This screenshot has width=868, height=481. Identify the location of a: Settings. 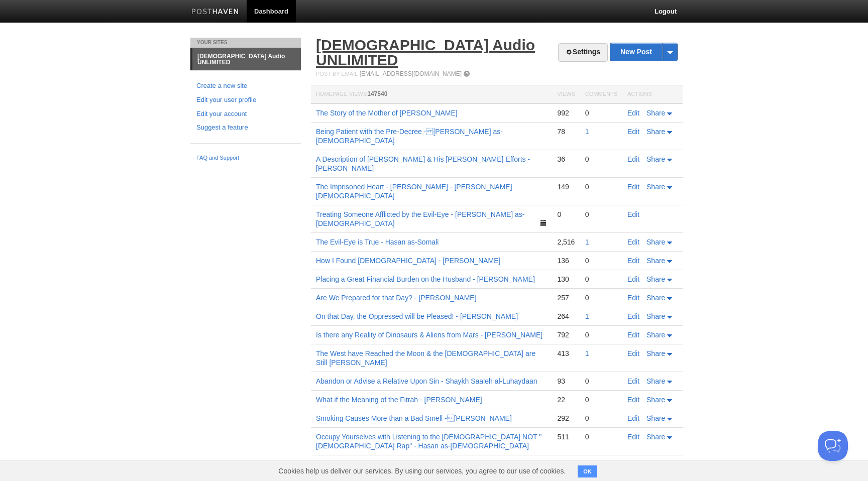
(583, 52).